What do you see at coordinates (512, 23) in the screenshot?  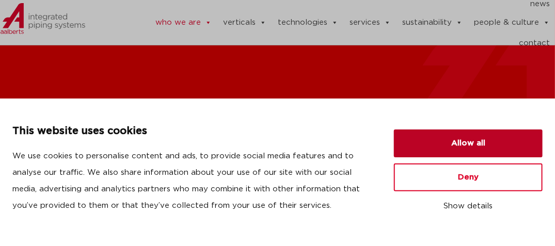 I see `a: people & culture` at bounding box center [512, 23].